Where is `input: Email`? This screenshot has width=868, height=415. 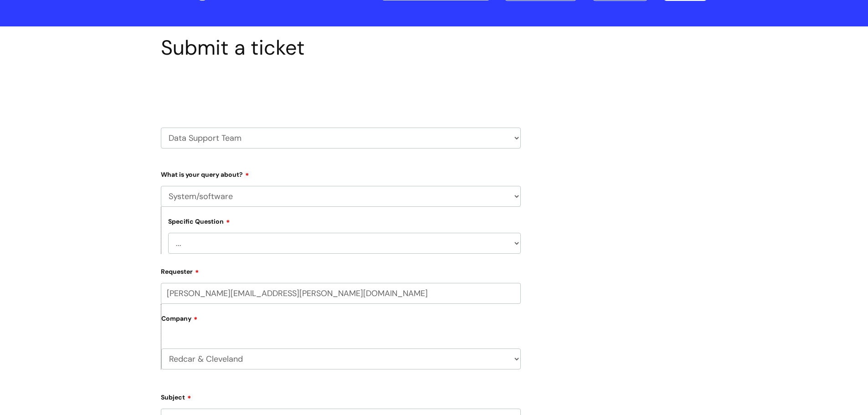
input: Email is located at coordinates (341, 294).